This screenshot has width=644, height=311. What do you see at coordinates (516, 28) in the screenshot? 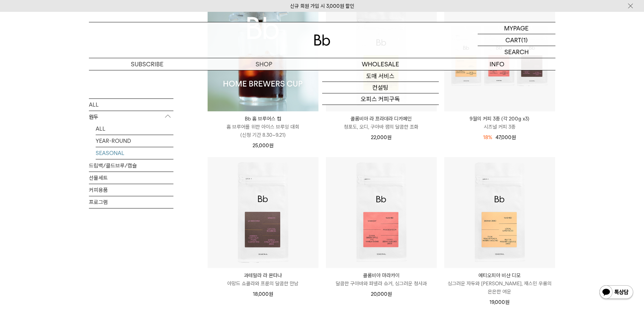
I see `p: MYPAGE` at bounding box center [516, 28].